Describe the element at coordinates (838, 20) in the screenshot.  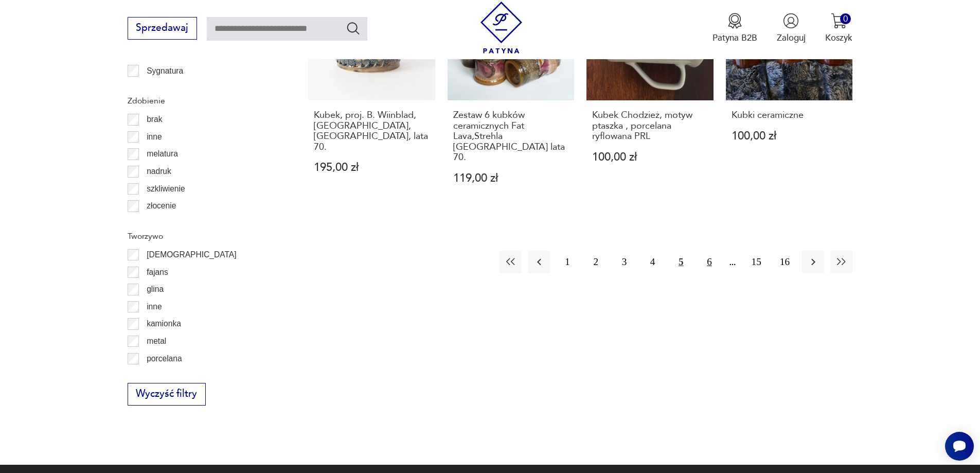
I see `img: Ikona koszyka` at that location.